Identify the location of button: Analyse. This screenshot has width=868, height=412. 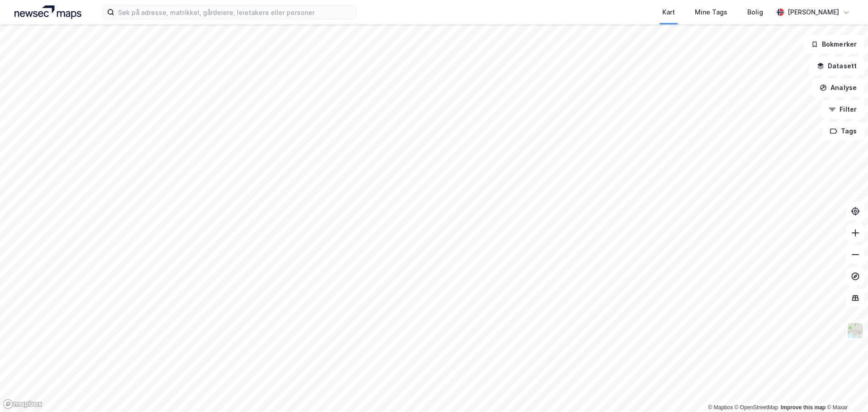
(838, 88).